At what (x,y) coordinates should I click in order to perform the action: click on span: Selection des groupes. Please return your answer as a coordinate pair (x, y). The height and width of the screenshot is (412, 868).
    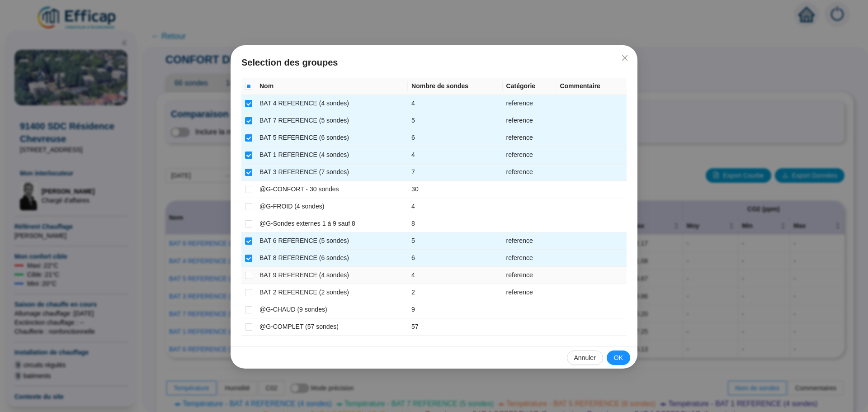
    Looking at the image, I should click on (434, 62).